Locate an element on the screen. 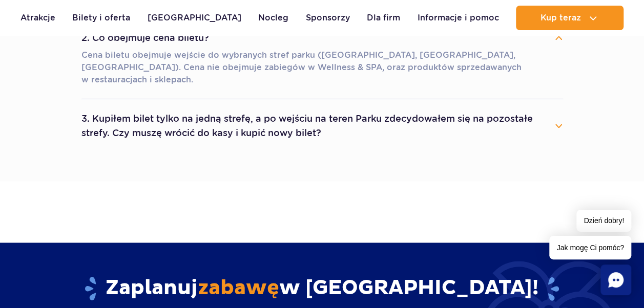 The width and height of the screenshot is (644, 308). button: 3. Kupiłem bilet tylko na jedną strefę, a po wejściu na teren Parku zdecydowałem się na pozostałe... is located at coordinates (322, 126).